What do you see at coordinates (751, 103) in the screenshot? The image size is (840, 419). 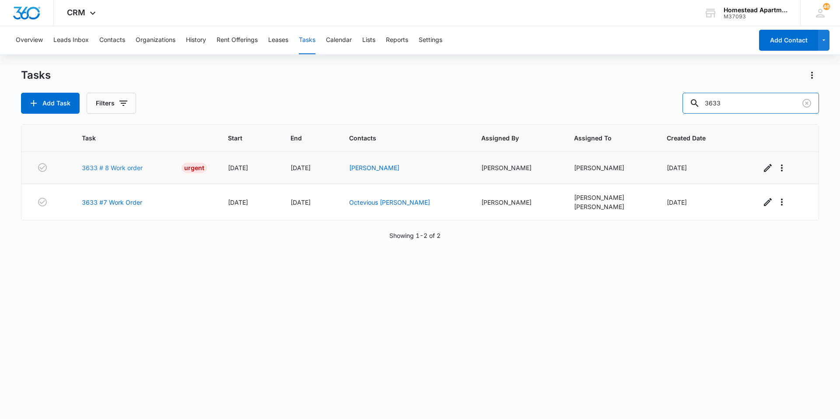 I see `input: Search Tasks` at bounding box center [751, 103].